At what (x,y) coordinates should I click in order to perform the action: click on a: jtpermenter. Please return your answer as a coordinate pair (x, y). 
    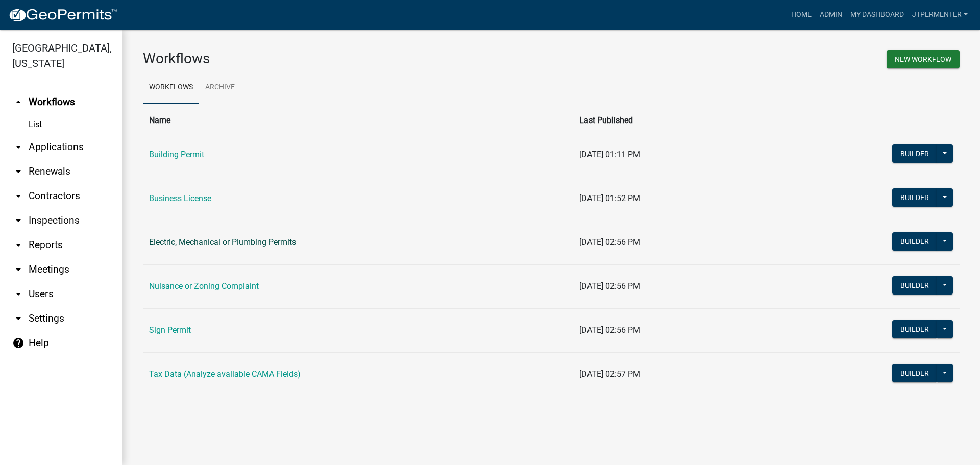
    Looking at the image, I should click on (940, 15).